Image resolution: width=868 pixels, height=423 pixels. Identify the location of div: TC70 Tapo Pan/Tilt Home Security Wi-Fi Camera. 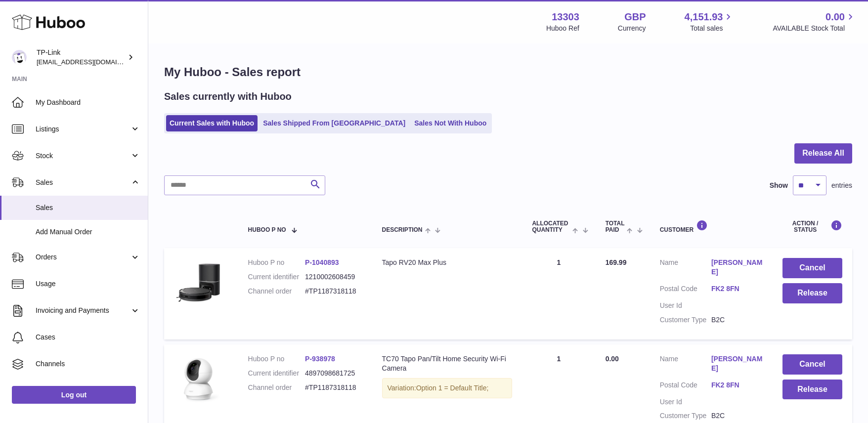
(448, 363).